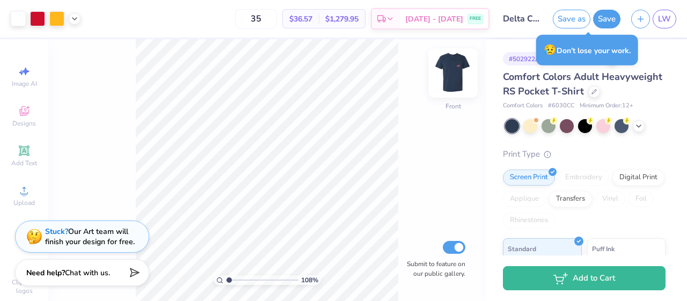 The width and height of the screenshot is (687, 301). Describe the element at coordinates (24, 123) in the screenshot. I see `span: Designs` at that location.